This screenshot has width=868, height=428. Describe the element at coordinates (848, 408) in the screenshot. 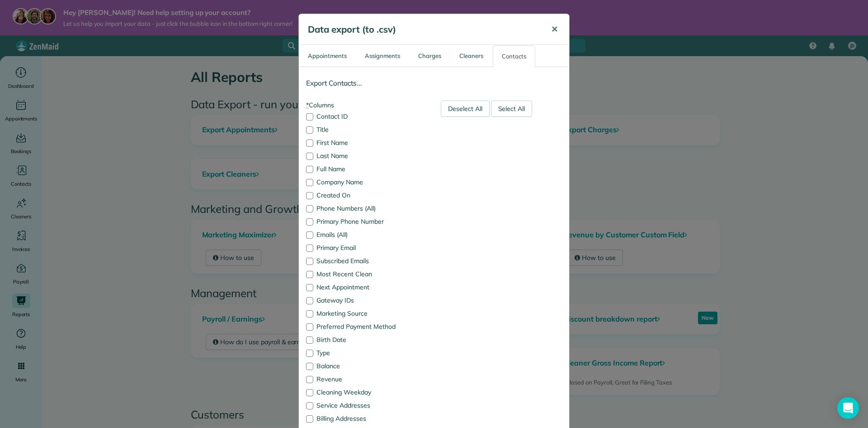

I see `div: Open Intercom Messenger` at that location.